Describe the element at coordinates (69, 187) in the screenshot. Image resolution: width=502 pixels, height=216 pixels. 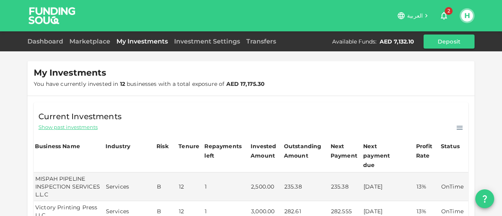
I see `td: MISPAH PIPELINE INSPECTION SERVICES L.L.C` at that location.